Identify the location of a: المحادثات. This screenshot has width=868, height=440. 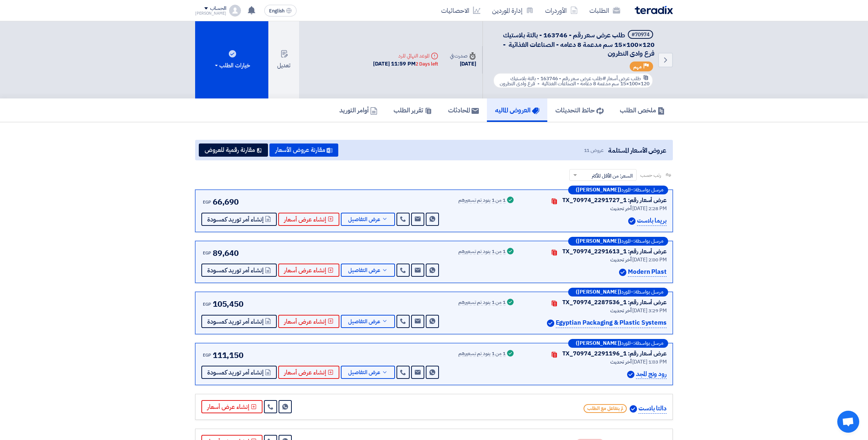
(464, 110).